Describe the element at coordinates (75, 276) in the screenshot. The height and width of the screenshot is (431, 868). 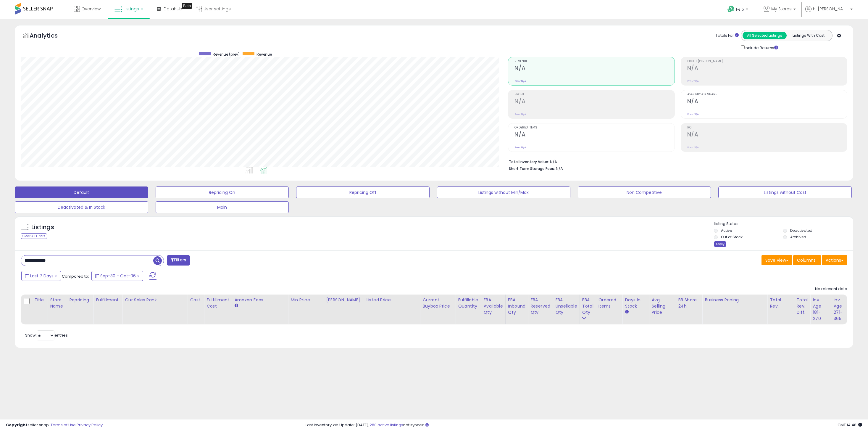
I see `span: Compared to:` at that location.